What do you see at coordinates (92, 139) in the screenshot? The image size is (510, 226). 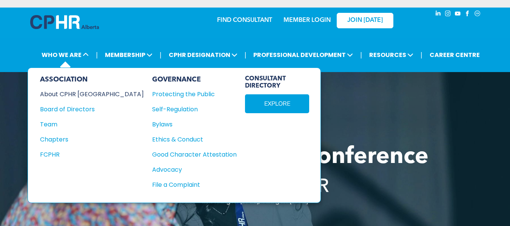 I see `a: Chapters` at bounding box center [92, 139].